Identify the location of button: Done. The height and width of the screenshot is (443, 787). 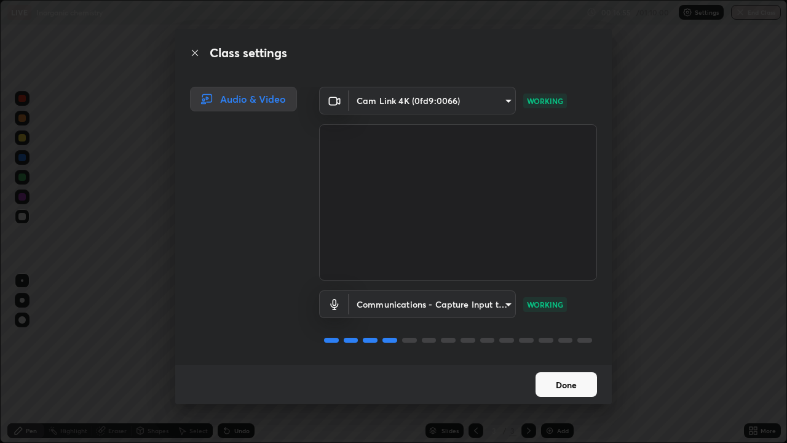
(566, 384).